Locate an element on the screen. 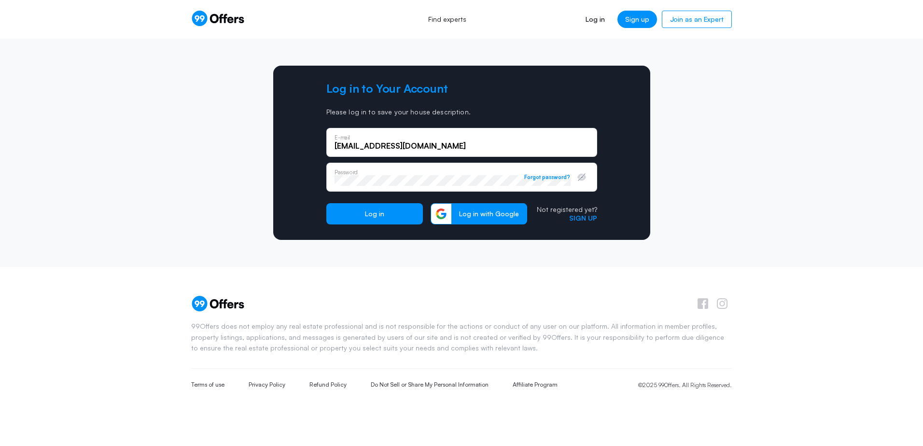 The image size is (923, 446). button: Log in is located at coordinates (375, 214).